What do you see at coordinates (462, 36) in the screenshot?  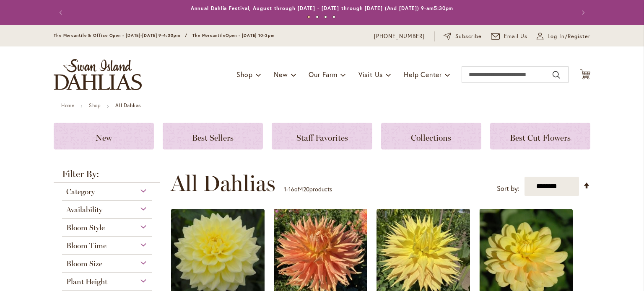 I see `a: Subscribe` at bounding box center [462, 36].